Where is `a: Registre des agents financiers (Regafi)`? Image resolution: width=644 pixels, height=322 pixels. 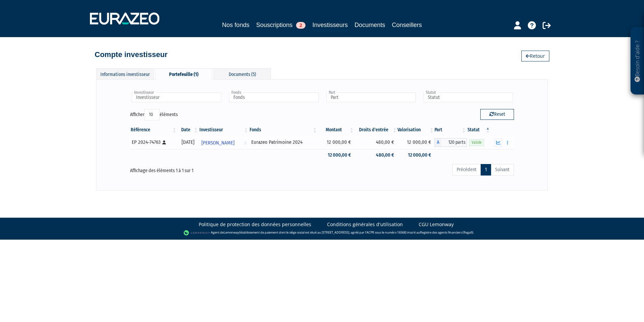 a: Registre des agents financiers (Regafi) is located at coordinates (446, 232).